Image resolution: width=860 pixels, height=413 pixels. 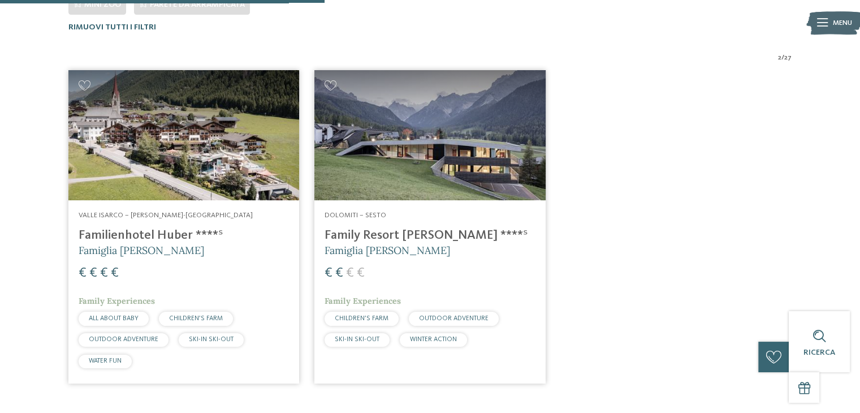 I want to click on span: 2, so click(x=779, y=58).